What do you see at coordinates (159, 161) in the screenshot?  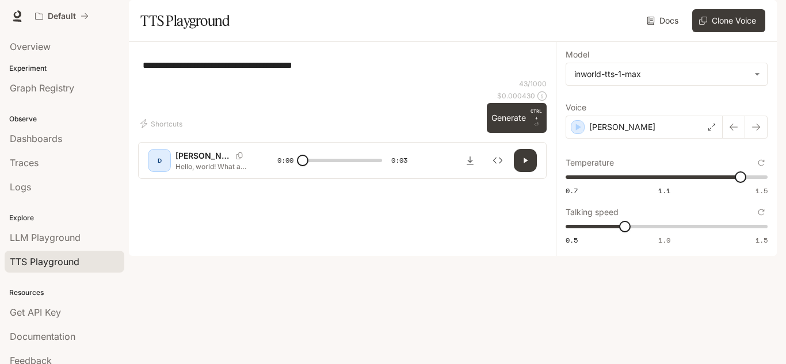 I see `div: D` at bounding box center [159, 161].